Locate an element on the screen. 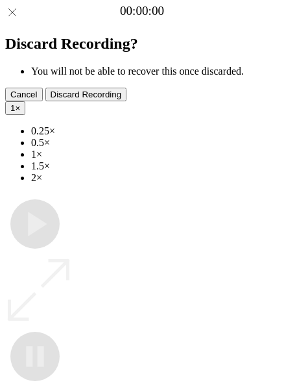 The height and width of the screenshot is (387, 284). li: 2× is located at coordinates (155, 178).